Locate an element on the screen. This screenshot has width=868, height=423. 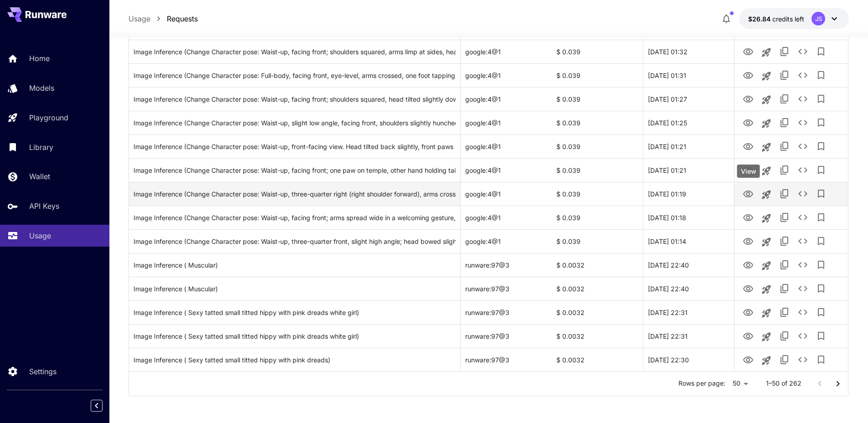
div: 25 Sep, 2025 01:18 is located at coordinates (689, 218).